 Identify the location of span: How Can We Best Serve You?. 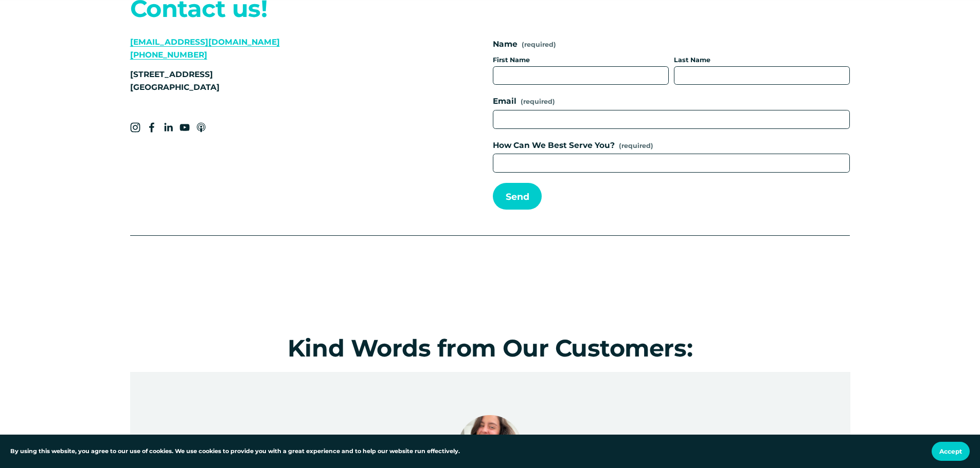
(553, 145).